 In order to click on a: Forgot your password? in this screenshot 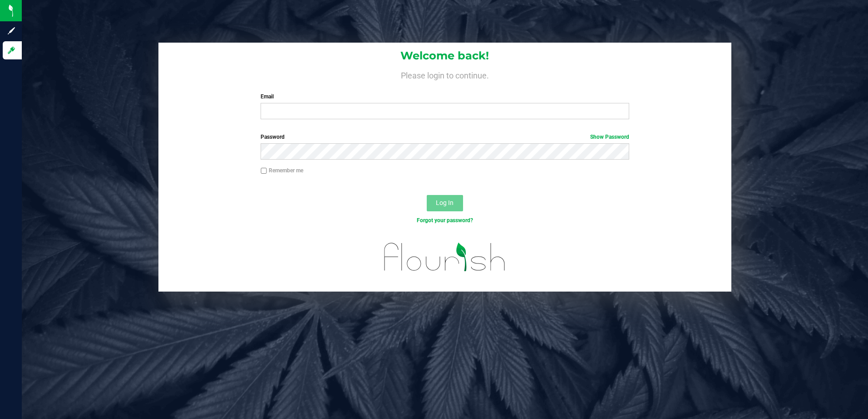, I will do `click(445, 220)`.